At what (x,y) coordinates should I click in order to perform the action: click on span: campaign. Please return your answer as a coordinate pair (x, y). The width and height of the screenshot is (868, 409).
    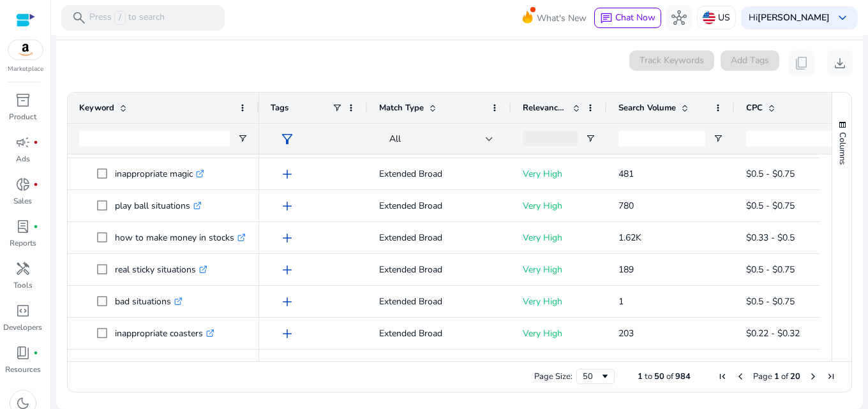
    Looking at the image, I should click on (23, 142).